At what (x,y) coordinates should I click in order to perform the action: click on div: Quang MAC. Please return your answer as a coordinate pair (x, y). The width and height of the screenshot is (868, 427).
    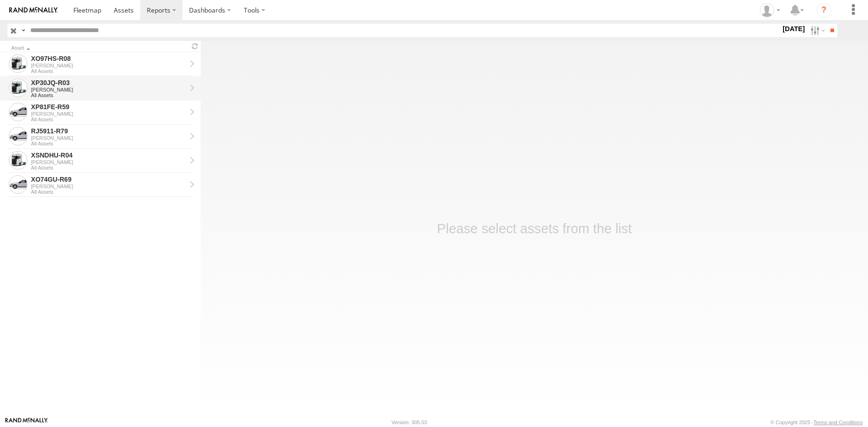
    Looking at the image, I should click on (771, 10).